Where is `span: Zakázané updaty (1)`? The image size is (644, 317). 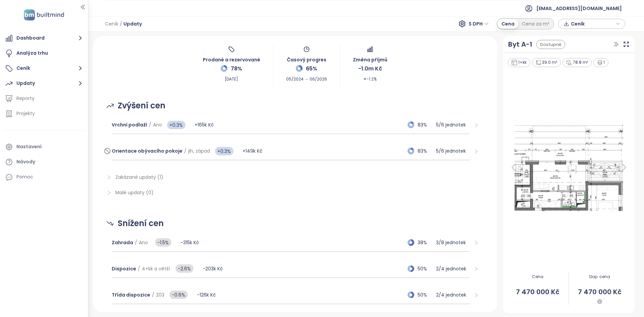
span: Zakázané updaty (1) is located at coordinates (139, 177).